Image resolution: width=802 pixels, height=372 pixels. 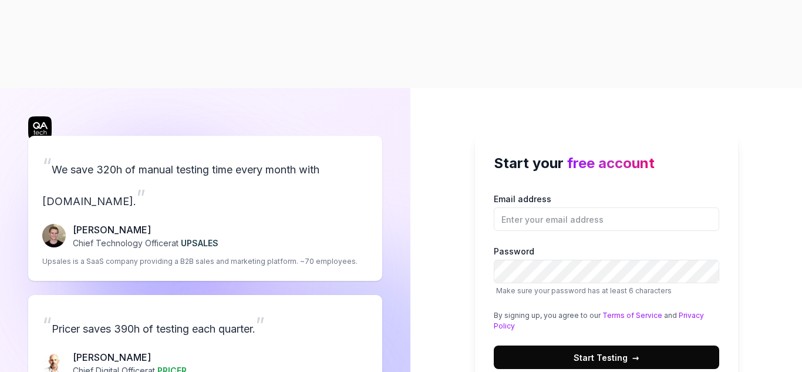 I want to click on input: Email address, so click(x=607, y=219).